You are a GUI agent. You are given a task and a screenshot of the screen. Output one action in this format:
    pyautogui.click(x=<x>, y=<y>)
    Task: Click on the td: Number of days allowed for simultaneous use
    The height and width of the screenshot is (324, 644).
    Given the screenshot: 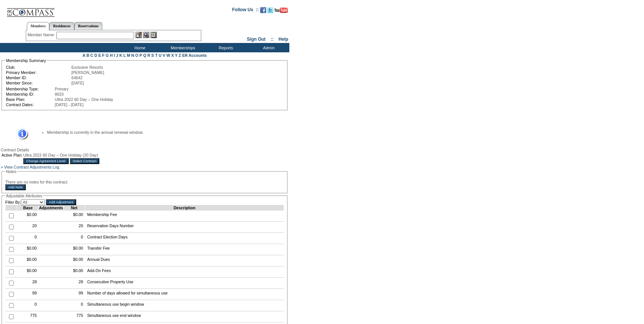 What is the action you would take?
    pyautogui.click(x=184, y=295)
    